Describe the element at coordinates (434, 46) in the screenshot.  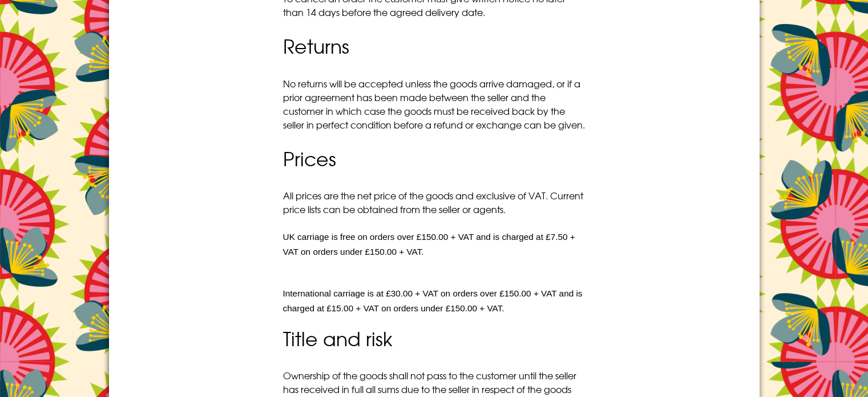
I see `h2: Returns` at that location.